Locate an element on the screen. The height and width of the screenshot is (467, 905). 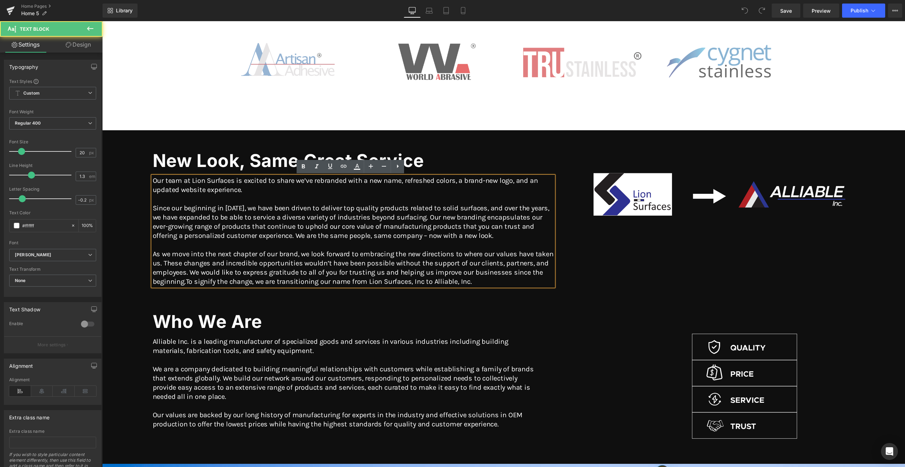
a: Laptop is located at coordinates (429, 11).